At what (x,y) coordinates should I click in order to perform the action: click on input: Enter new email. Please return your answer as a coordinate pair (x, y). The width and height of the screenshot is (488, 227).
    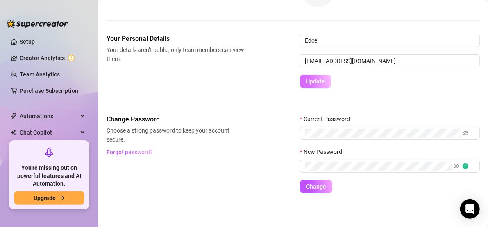
    Looking at the image, I should click on (389, 61).